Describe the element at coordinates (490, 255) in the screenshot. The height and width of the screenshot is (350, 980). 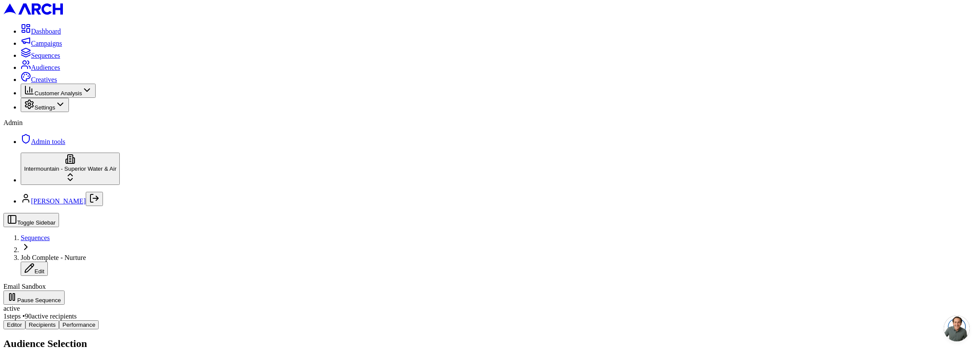
I see `nav: breadcrumb` at that location.